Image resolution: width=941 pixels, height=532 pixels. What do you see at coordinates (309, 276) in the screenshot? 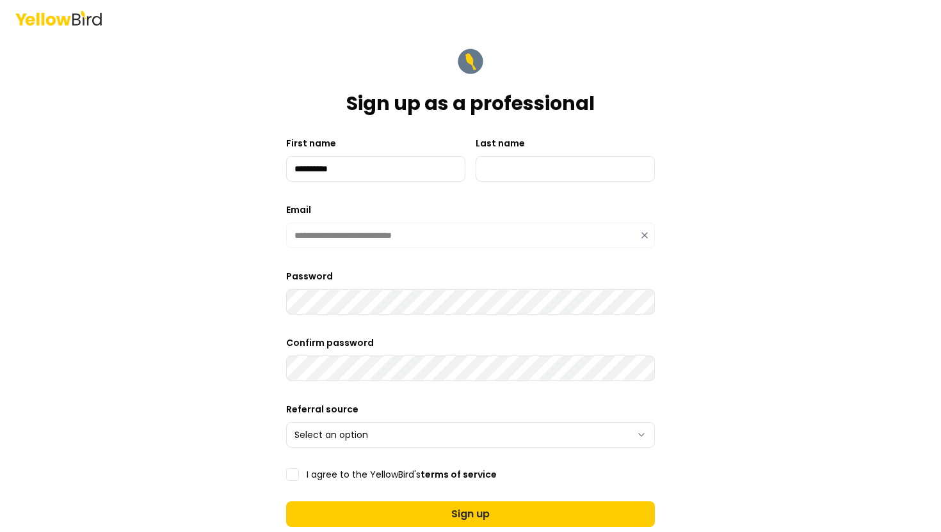
I see `label: Password` at bounding box center [309, 276].